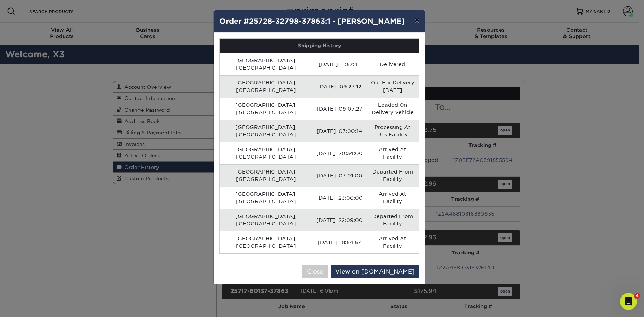 The image size is (644, 317). I want to click on button: Close, so click(315, 272).